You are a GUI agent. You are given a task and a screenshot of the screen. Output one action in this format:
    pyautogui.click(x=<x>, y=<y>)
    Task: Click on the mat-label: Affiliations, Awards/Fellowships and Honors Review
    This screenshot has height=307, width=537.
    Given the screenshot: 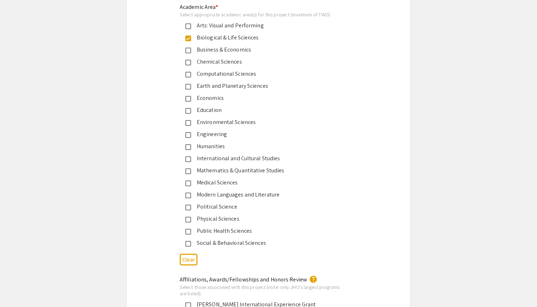 What is the action you would take?
    pyautogui.click(x=243, y=279)
    